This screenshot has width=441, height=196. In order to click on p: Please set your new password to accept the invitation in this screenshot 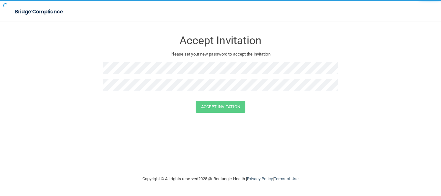, I will do `click(220, 54)`.